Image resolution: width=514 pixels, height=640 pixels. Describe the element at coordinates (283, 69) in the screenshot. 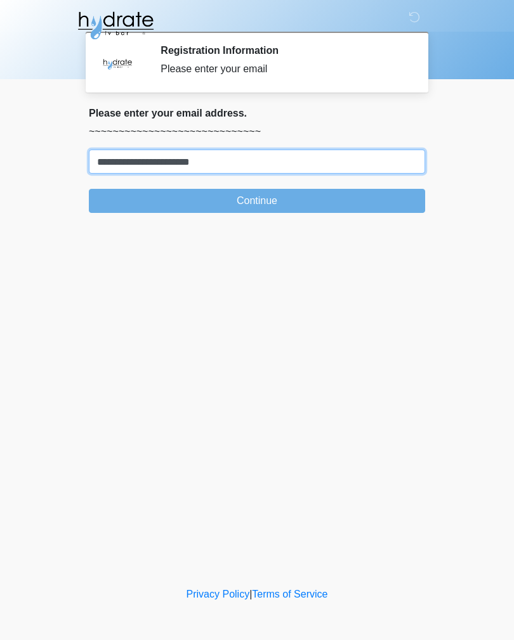

I see `div: Please enter your email` at that location.